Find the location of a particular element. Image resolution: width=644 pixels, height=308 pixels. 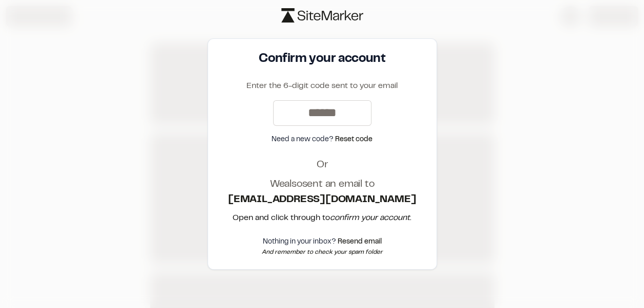

div: Nothing in your inbox? is located at coordinates (322, 242).